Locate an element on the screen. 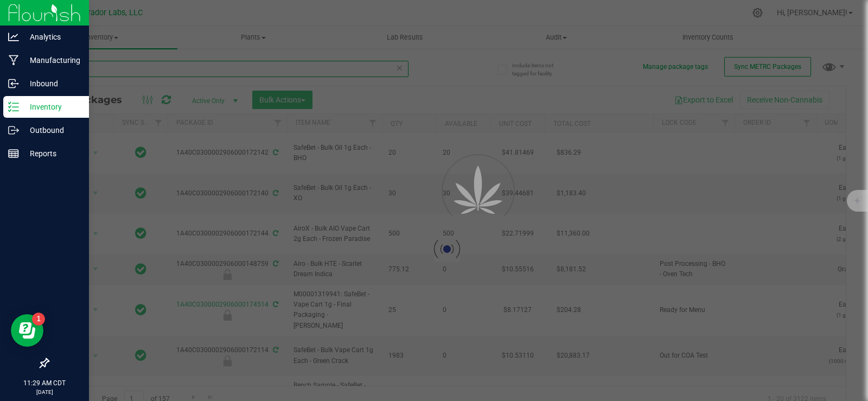 This screenshot has height=401, width=868. inline-svg: Reports is located at coordinates (14, 153).